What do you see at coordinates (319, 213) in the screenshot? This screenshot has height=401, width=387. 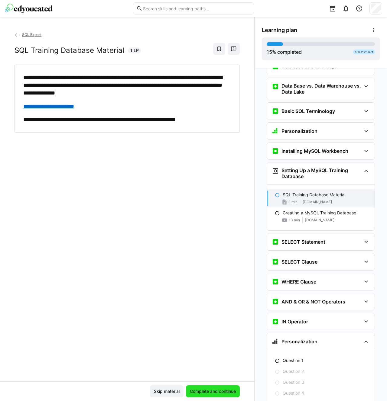 I see `p: Creating a MySQL Training Database` at bounding box center [319, 213].